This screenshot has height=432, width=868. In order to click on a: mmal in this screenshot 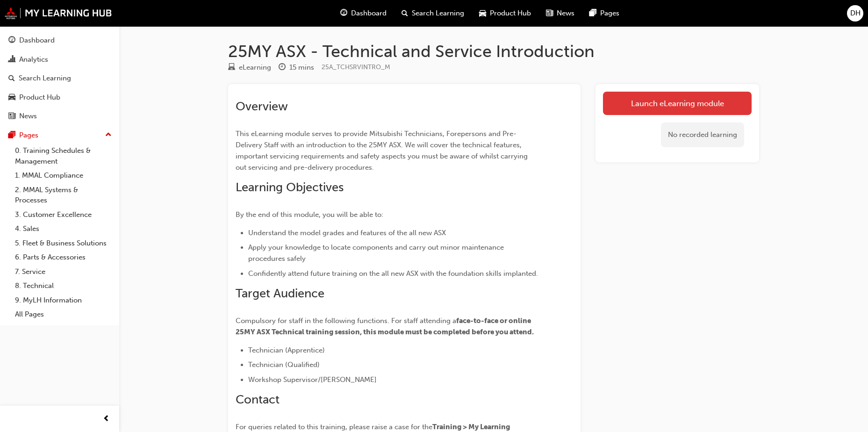, I will do `click(59, 13)`.